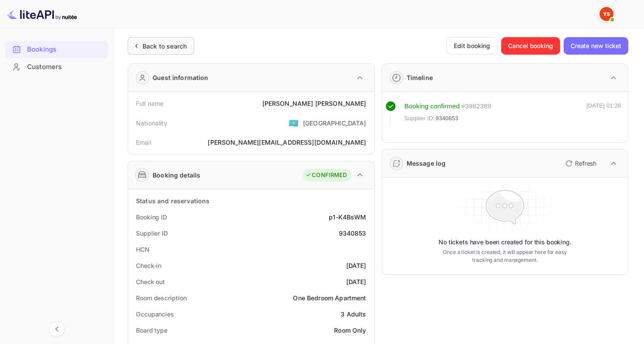 The height and width of the screenshot is (344, 644). Describe the element at coordinates (353, 314) in the screenshot. I see `div: 3 Adults` at that location.